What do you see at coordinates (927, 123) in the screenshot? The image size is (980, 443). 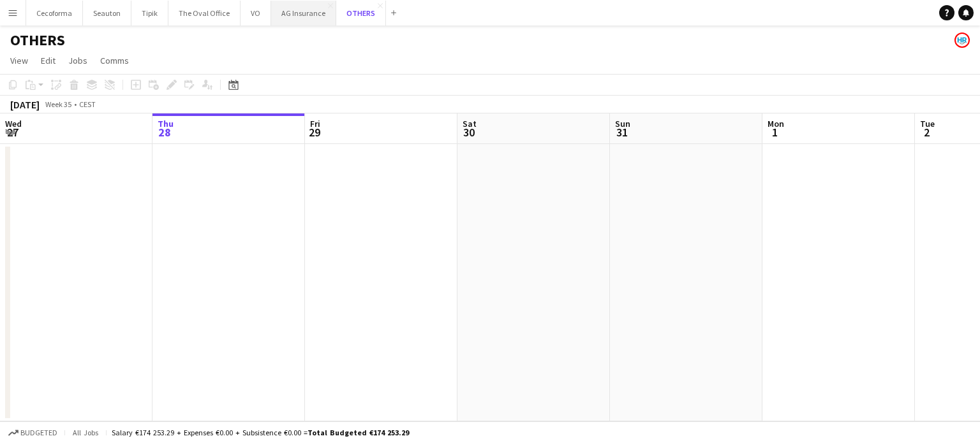 I see `span: Tue` at bounding box center [927, 123].